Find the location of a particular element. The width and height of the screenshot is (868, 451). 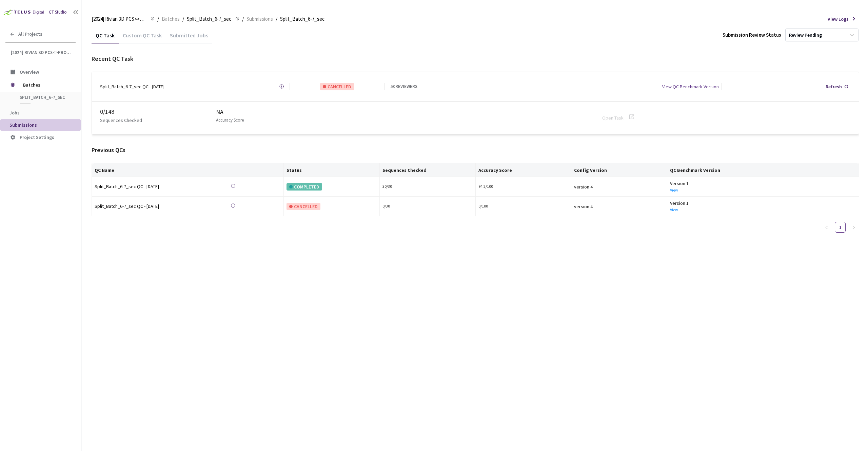

div: 94.2/100 is located at coordinates (524, 187).